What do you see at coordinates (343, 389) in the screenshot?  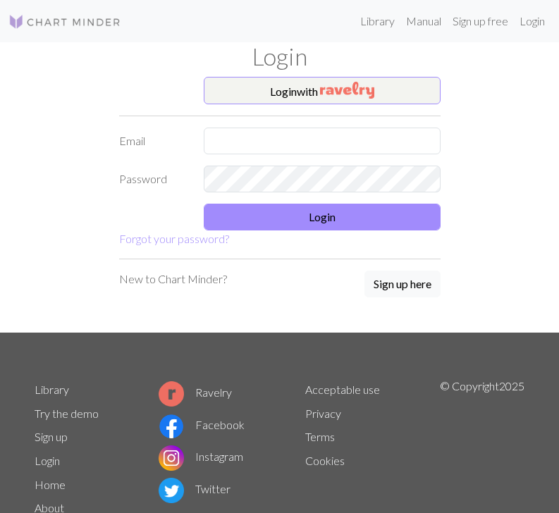 I see `a: Acceptable use` at bounding box center [343, 389].